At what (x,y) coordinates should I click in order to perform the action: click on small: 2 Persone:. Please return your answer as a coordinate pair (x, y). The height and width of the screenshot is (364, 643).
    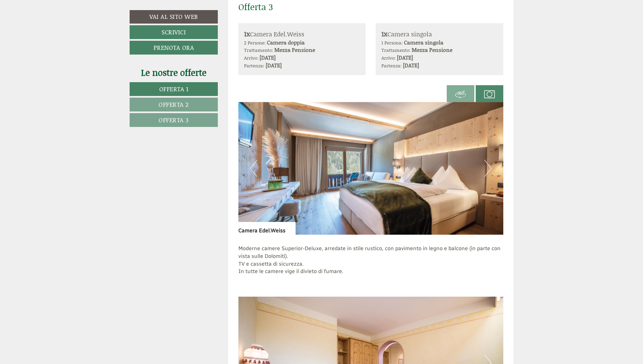
    Looking at the image, I should click on (255, 42).